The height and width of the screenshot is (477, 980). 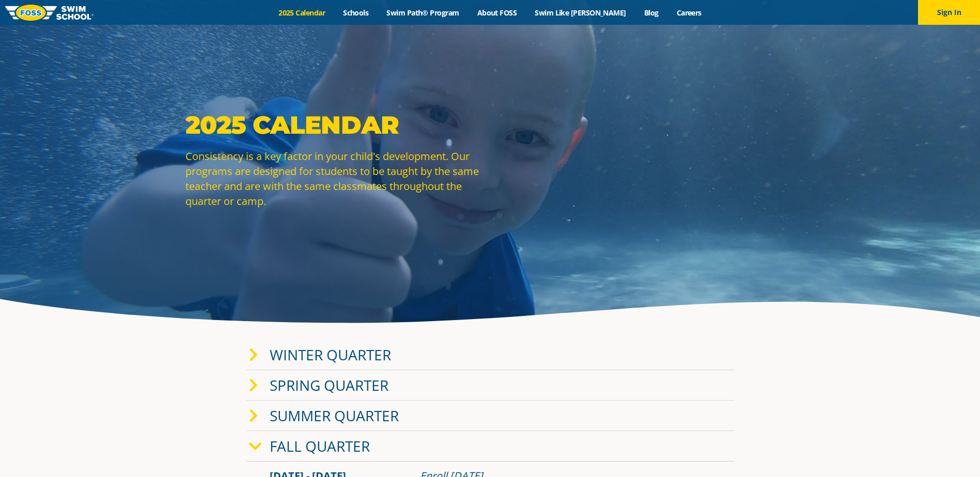 I want to click on strong: 2025 Calendar, so click(x=292, y=125).